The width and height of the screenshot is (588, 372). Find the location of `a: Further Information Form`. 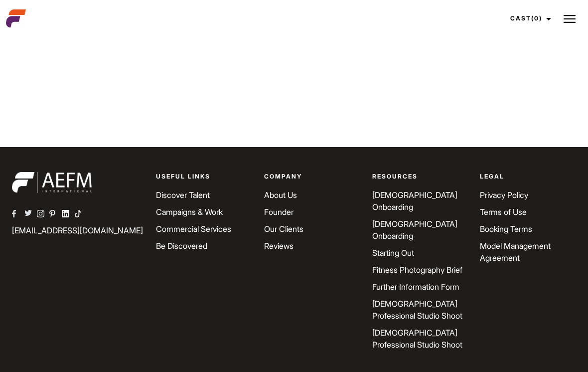

a: Further Information Form is located at coordinates (415, 287).